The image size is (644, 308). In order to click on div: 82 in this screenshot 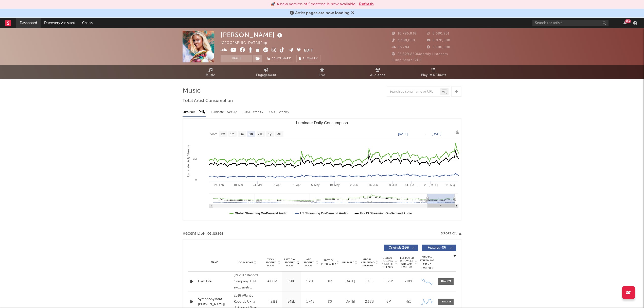, I will do `click(330, 281)`.